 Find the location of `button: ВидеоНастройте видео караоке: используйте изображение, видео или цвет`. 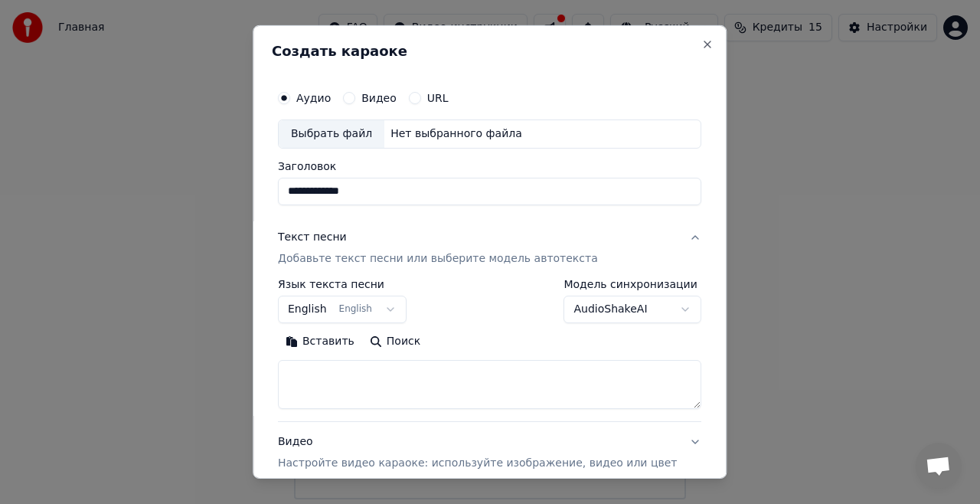

button: ВидеоНастройте видео караоке: используйте изображение, видео или цвет is located at coordinates (490, 453).